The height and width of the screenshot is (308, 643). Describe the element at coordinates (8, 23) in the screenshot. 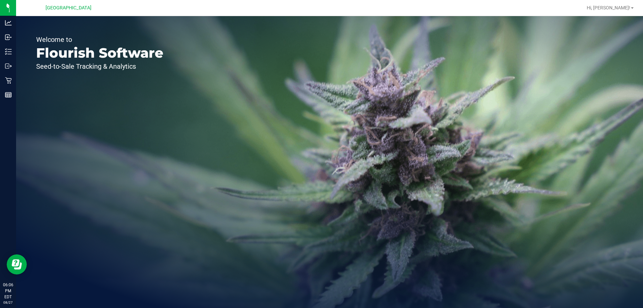

I see `inline-svg: Analytics` at that location.